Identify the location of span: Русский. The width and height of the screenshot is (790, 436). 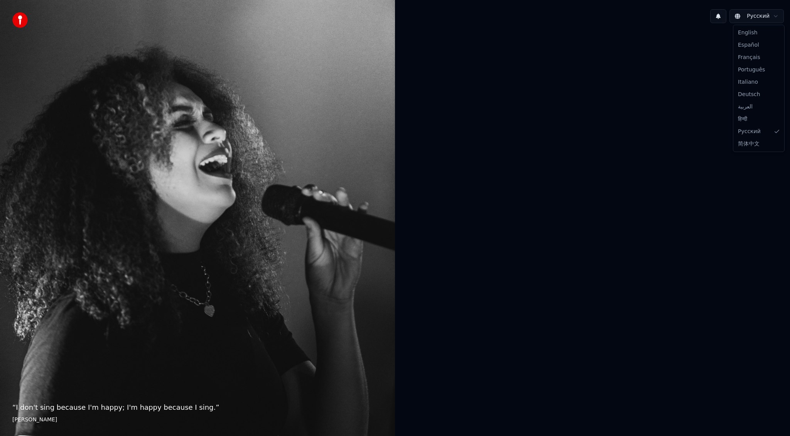
(749, 132).